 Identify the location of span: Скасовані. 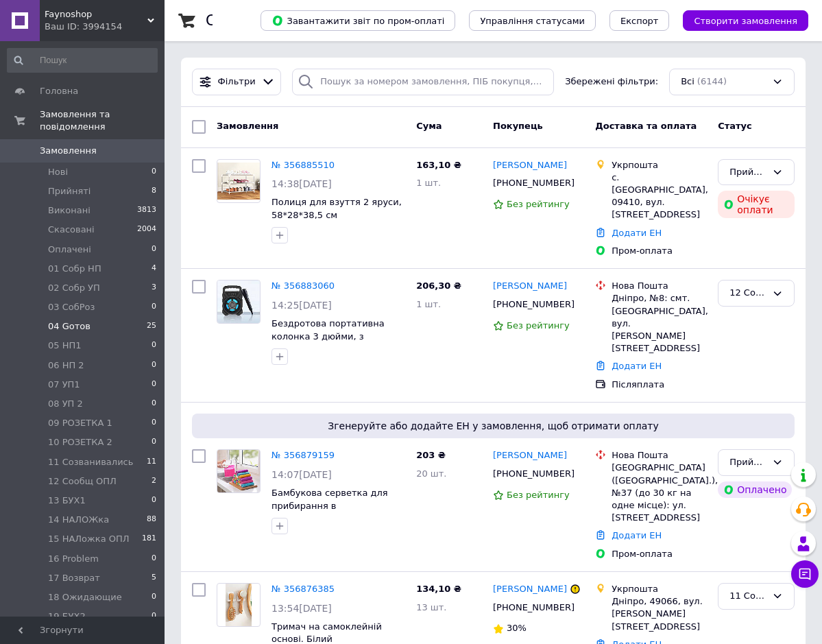
(71, 229).